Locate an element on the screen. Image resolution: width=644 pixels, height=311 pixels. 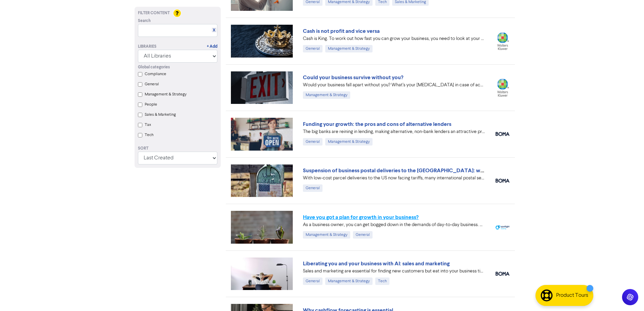
label: General is located at coordinates (152, 84).